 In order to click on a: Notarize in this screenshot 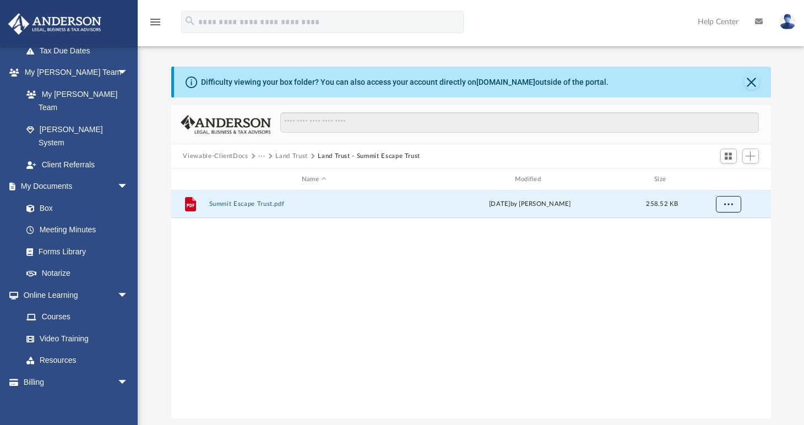, I will do `click(77, 274)`.